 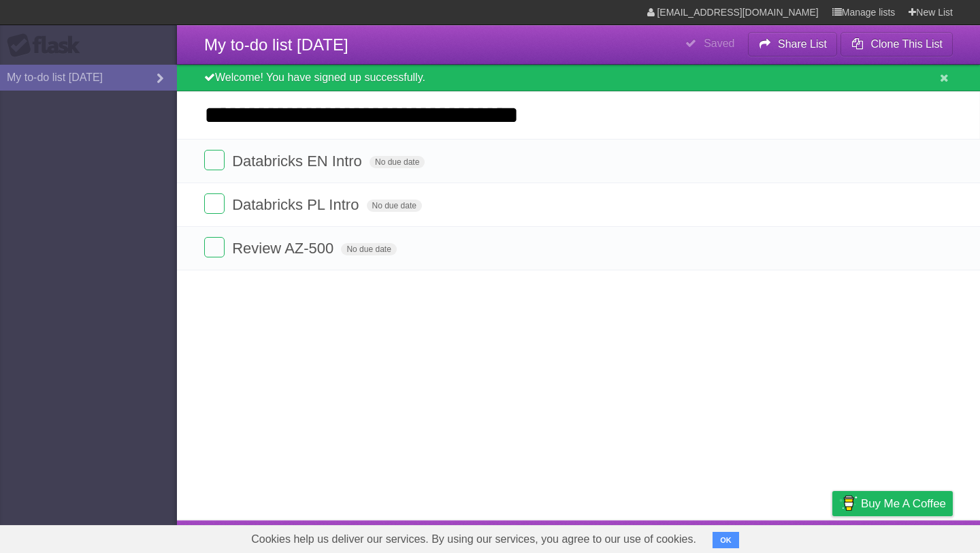 I want to click on span: Databricks EN Intro, so click(x=299, y=161).